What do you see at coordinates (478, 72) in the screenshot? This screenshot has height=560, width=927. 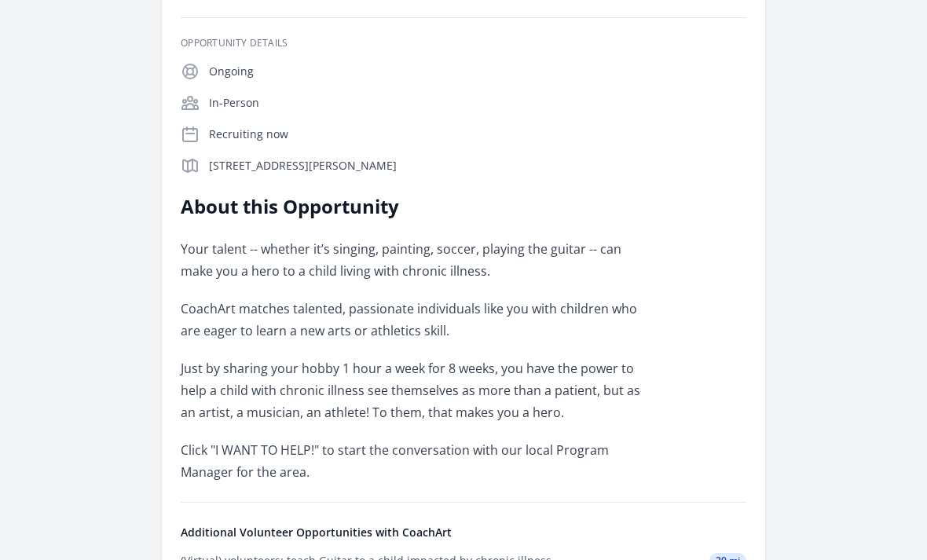 I see `p: Ongoing` at bounding box center [478, 72].